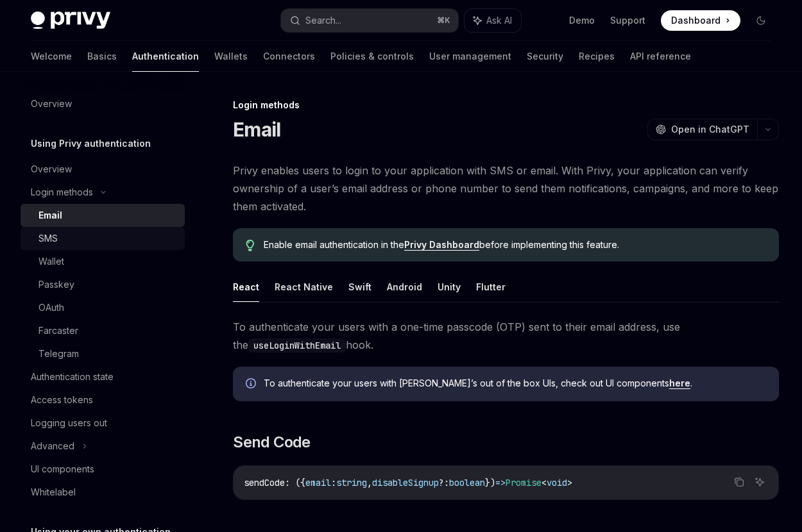  Describe the element at coordinates (449, 287) in the screenshot. I see `button: Unity` at that location.